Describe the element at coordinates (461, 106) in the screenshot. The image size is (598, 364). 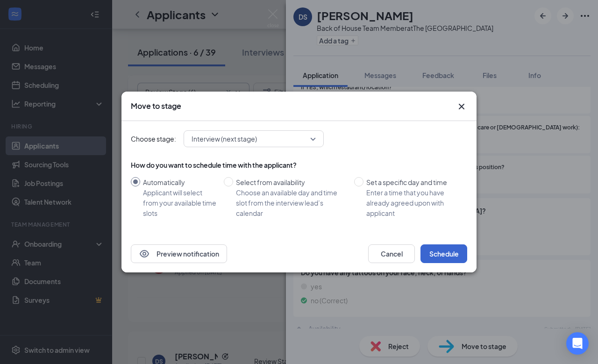
I see `svg: Cross` at that location.